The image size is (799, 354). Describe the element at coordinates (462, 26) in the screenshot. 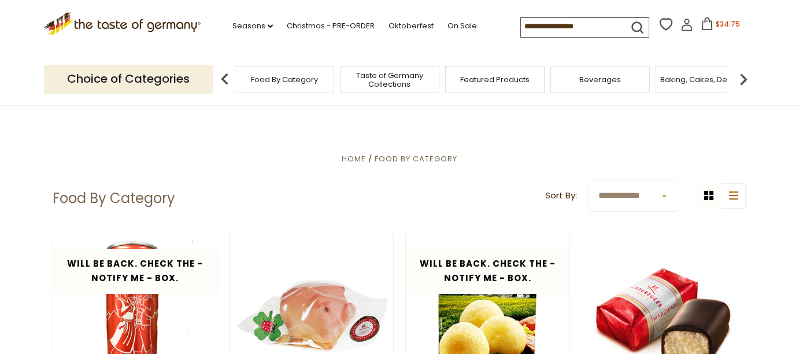

I see `a: On Sale` at that location.